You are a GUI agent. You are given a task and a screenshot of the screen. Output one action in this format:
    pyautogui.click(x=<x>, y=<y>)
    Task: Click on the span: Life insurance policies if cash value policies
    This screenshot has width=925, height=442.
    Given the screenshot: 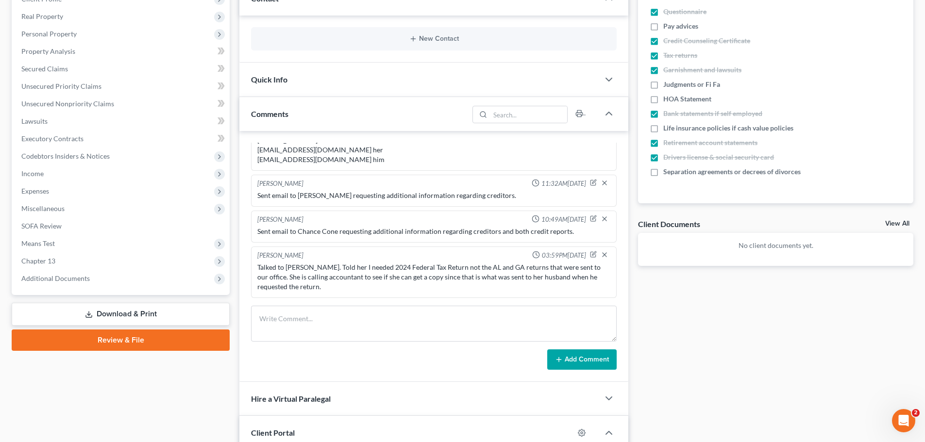 What is the action you would take?
    pyautogui.click(x=729, y=128)
    